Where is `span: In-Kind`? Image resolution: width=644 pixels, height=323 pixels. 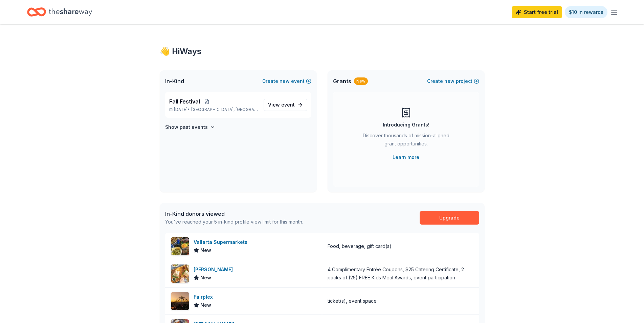
span: In-Kind is located at coordinates (174, 81).